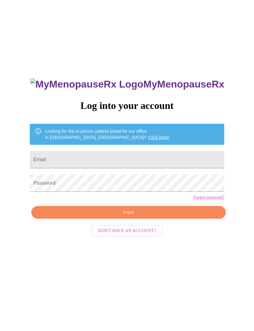  What do you see at coordinates (127, 231) in the screenshot?
I see `span: Don't have an account?` at bounding box center [127, 231].